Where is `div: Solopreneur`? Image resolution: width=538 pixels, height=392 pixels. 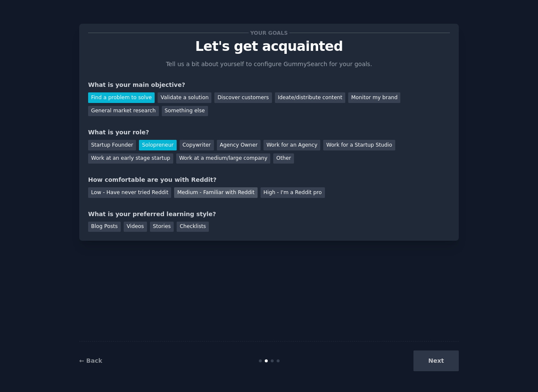
div: Solopreneur is located at coordinates (158, 145).